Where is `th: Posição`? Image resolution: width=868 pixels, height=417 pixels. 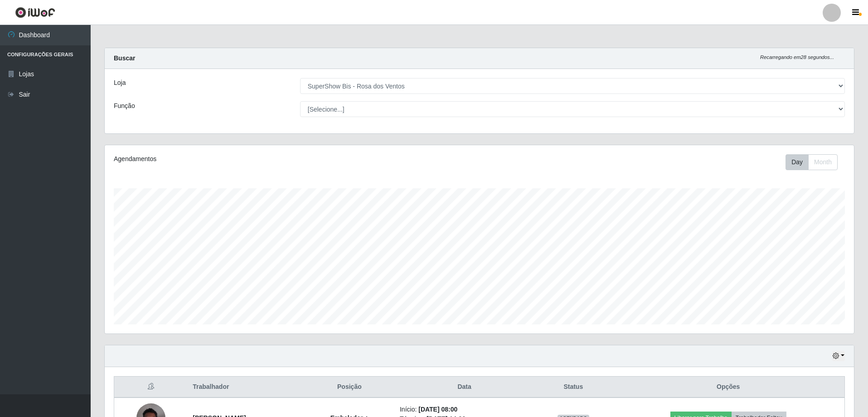 th: Posição is located at coordinates (349, 387).